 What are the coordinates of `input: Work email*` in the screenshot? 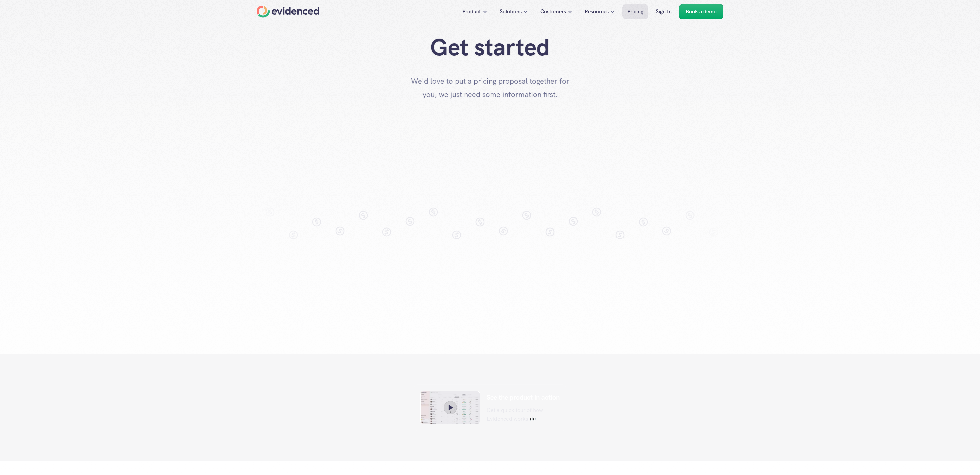 It's located at (490, 231).